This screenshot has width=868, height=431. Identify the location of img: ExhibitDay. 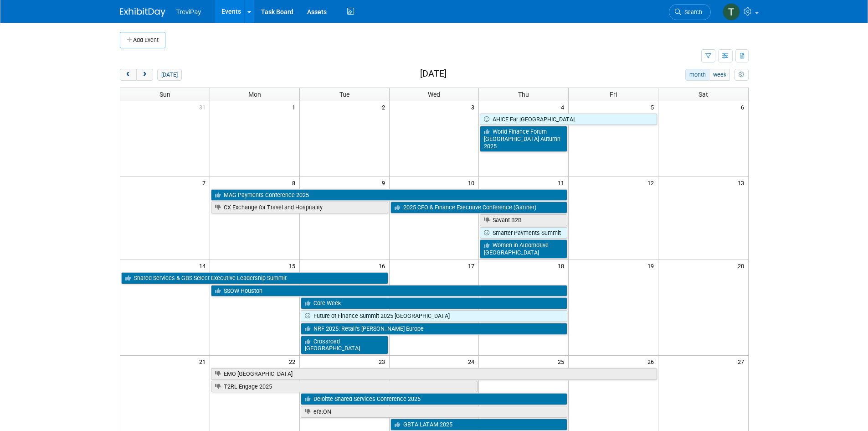
(142, 13).